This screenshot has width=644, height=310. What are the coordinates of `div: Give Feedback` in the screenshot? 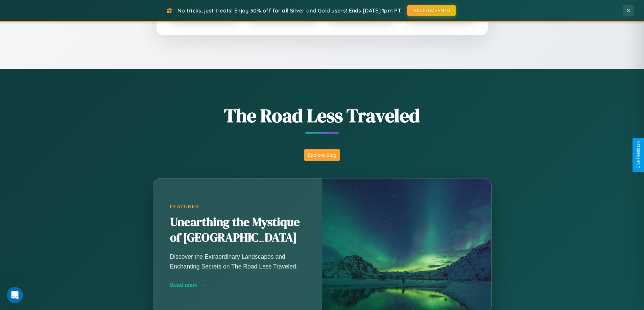 It's located at (638, 155).